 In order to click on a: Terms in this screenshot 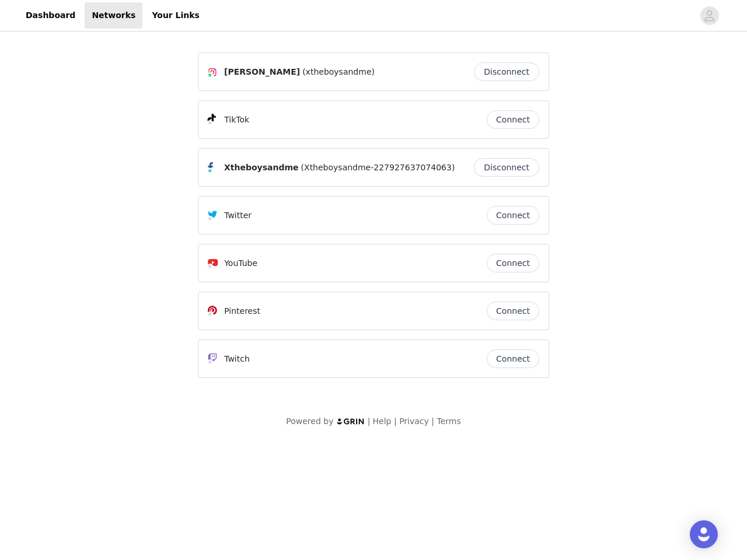, I will do `click(448, 421)`.